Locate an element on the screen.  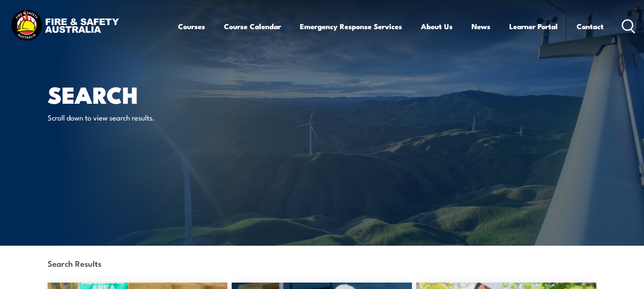
a: About Us is located at coordinates (437, 26).